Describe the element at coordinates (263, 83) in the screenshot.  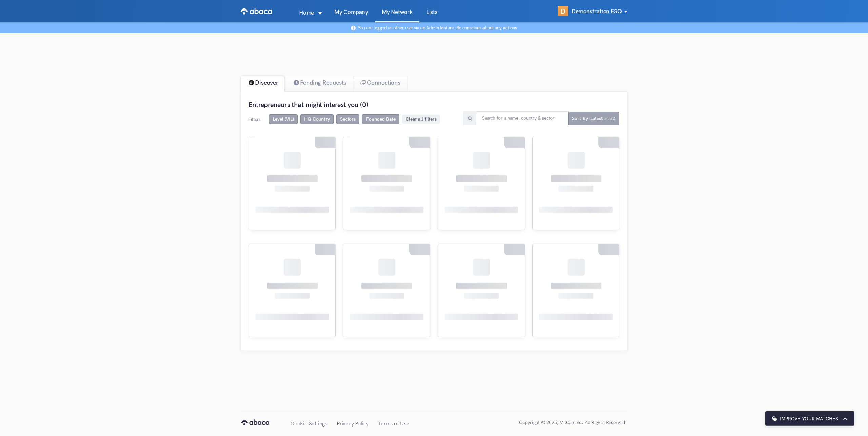
I see `div: Discover` at that location.